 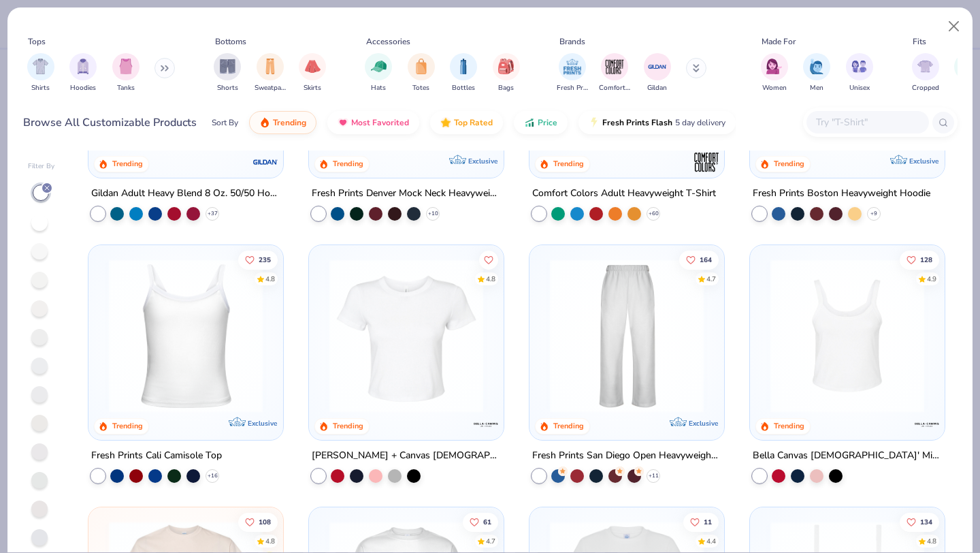 I want to click on div: filter for Fresh Prints, so click(x=573, y=73).